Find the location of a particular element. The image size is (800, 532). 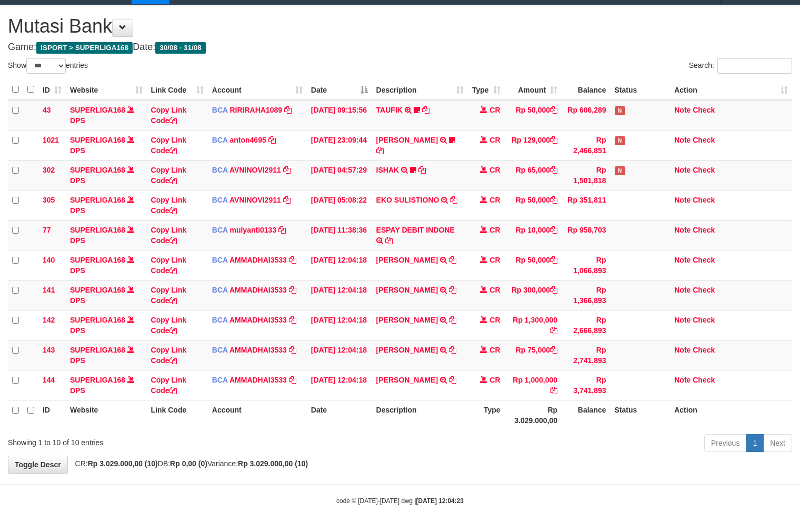

th: Account is located at coordinates (258, 414).